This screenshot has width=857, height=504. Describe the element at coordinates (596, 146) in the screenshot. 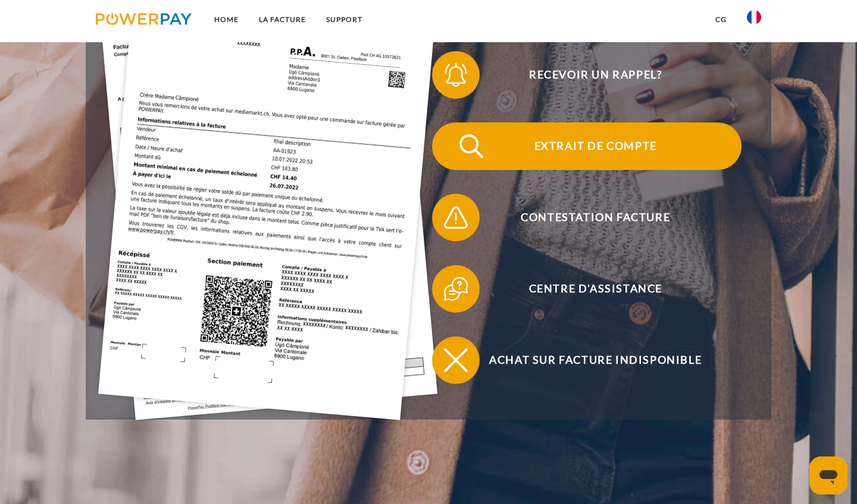

I see `span: Extrait de compte` at that location.